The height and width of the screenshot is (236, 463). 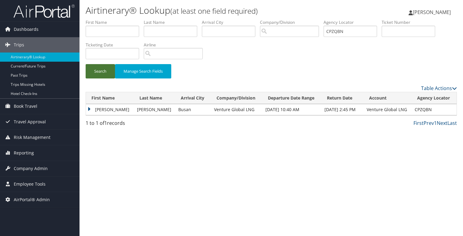 I want to click on th: Agency Locator: activate to sort column ascending, so click(x=434, y=98).